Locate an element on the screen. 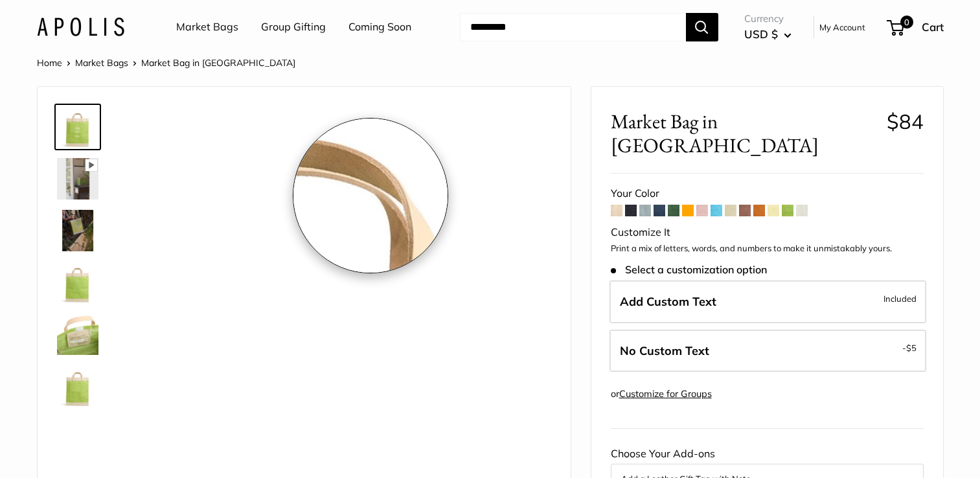 The image size is (980, 478). span: Select a customization option is located at coordinates (689, 270).